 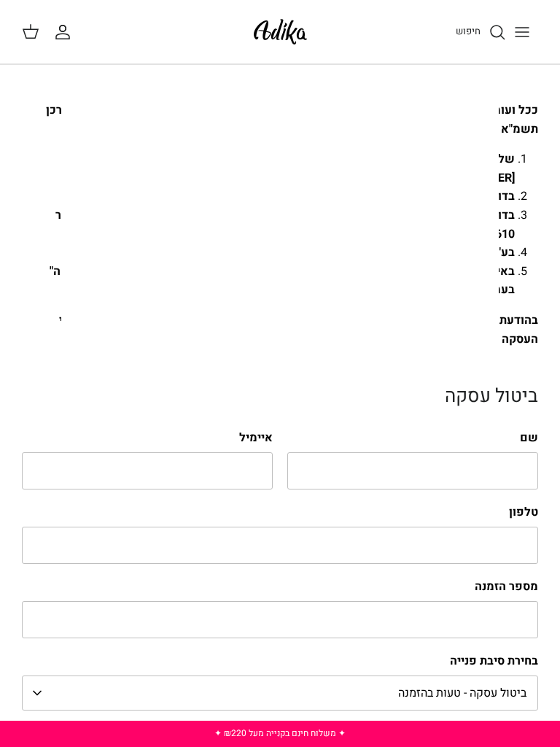 I want to click on img: Adika IL, so click(x=280, y=31).